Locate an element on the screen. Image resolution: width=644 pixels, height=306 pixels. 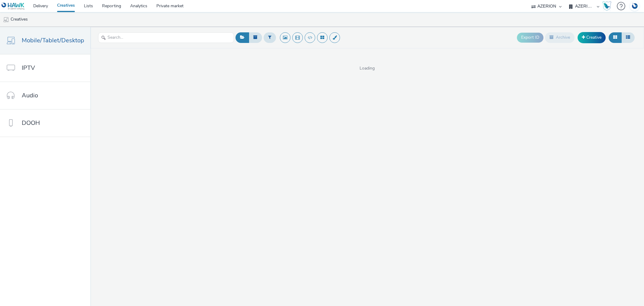
span: Mobile/Tablet/Desktop is located at coordinates (53, 40).